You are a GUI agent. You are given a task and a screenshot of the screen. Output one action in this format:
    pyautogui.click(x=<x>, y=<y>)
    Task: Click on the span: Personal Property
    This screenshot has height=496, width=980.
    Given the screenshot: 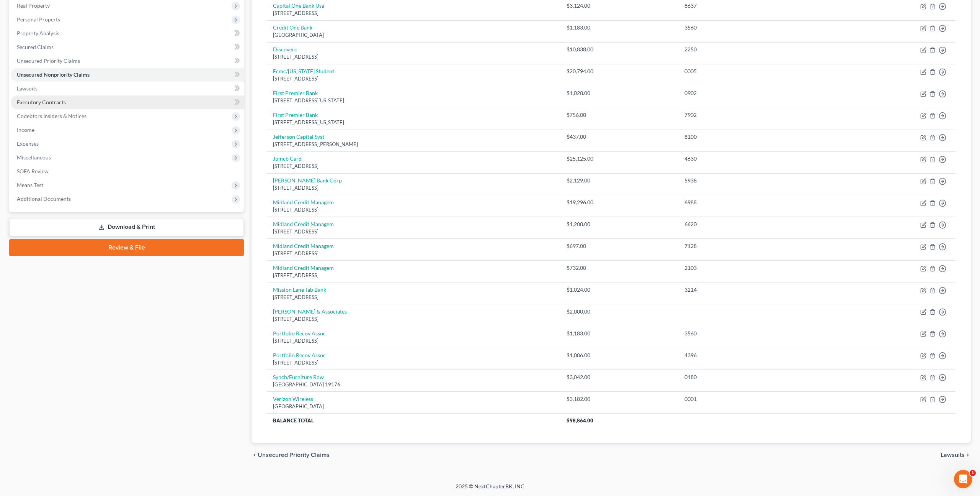 What is the action you would take?
    pyautogui.click(x=39, y=19)
    